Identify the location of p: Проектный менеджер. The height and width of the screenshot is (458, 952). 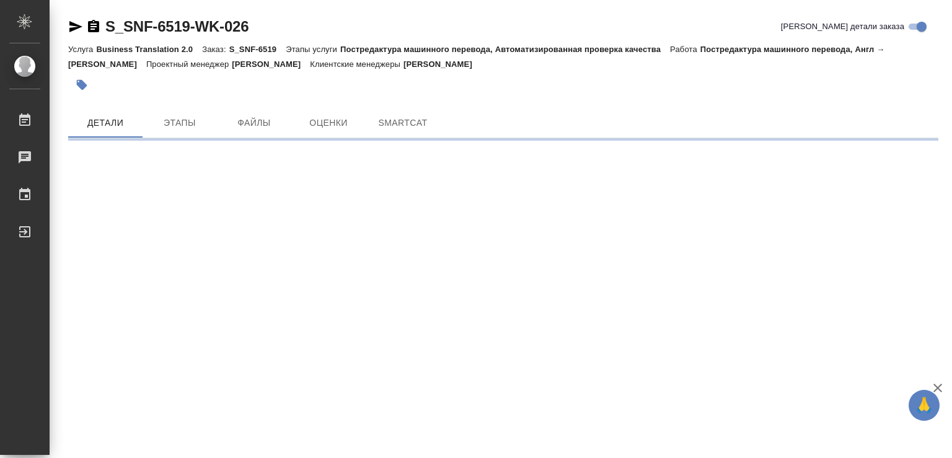
(189, 64).